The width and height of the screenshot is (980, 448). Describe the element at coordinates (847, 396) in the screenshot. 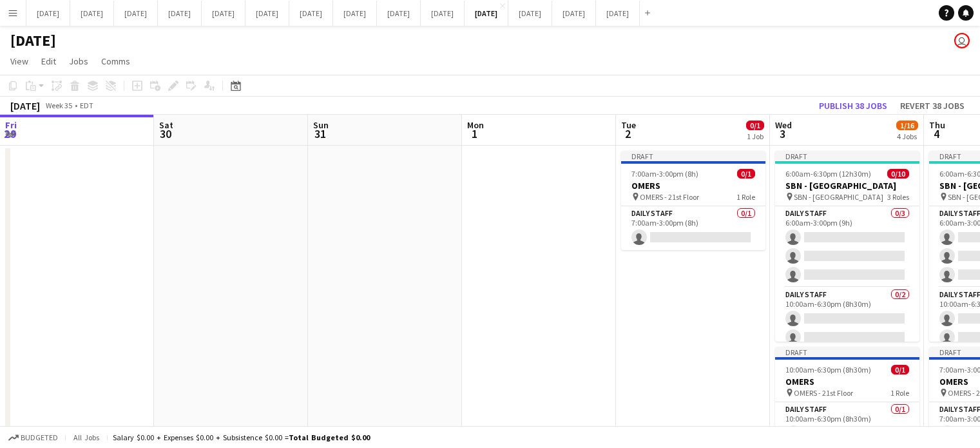

I see `app-job-card: Draft10:00am-6:30pm (8h30m)0/1OMERS OMERS - 21st Floor1 RoleDaily Staff0/110:00am-6:30pm (8h30m)` at that location.